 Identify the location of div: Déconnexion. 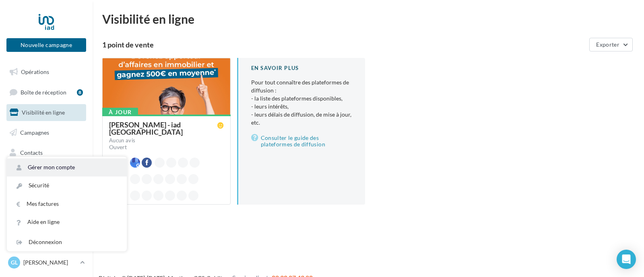
(67, 242).